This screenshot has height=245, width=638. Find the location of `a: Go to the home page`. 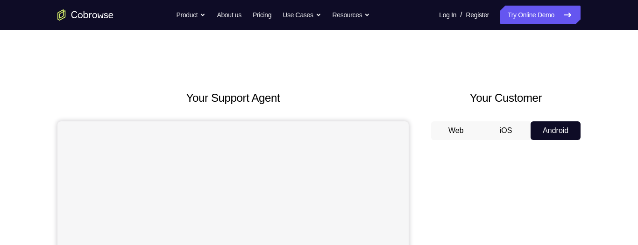

a: Go to the home page is located at coordinates (85, 15).